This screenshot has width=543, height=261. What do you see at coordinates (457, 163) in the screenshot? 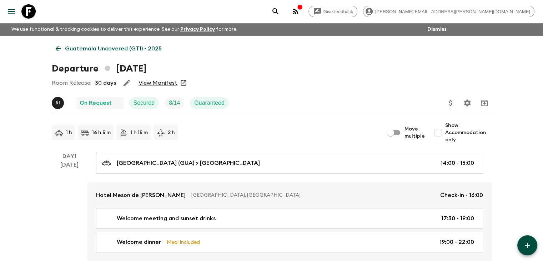
I see `p: 14:00 - 15:00` at bounding box center [457, 163].